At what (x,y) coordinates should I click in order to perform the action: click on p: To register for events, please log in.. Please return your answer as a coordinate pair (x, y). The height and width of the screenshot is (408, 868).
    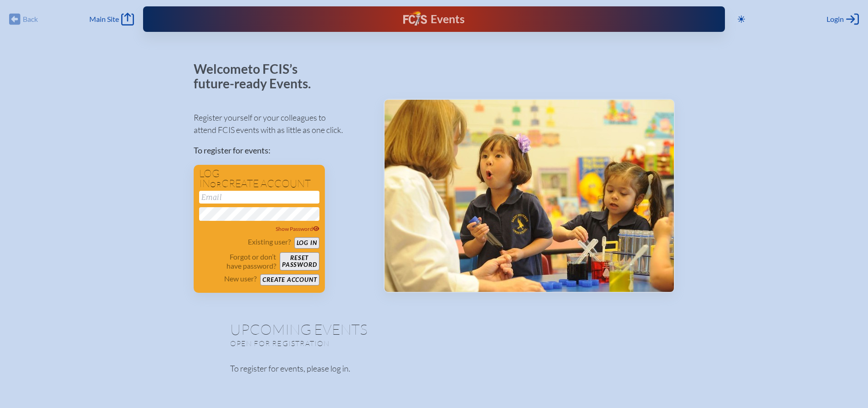
    Looking at the image, I should click on (434, 368).